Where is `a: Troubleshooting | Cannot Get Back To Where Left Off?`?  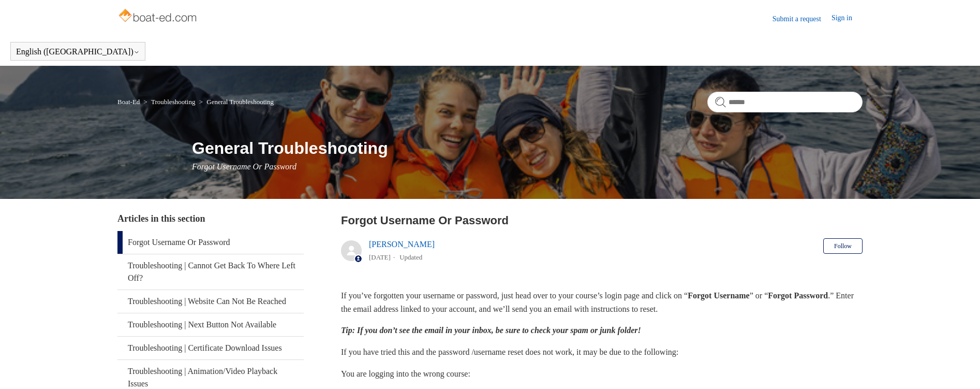
a: Troubleshooting | Cannot Get Back To Where Left Off? is located at coordinates (211, 272).